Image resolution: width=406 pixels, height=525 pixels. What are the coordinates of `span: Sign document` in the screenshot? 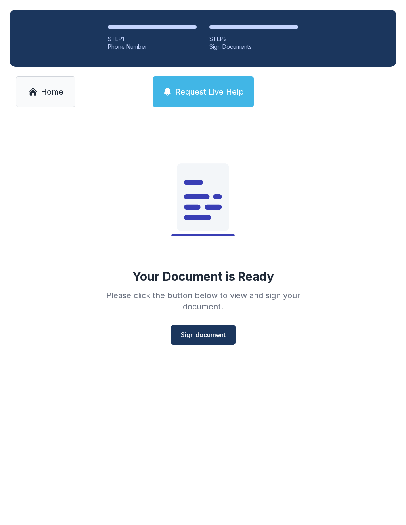 It's located at (203, 335).